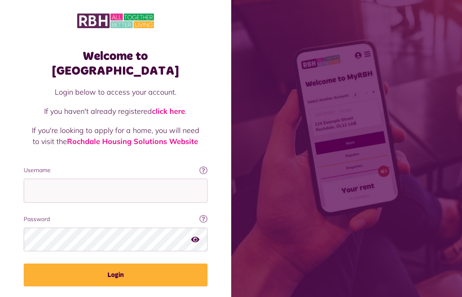 This screenshot has width=462, height=297. Describe the element at coordinates (116, 275) in the screenshot. I see `button: Login` at that location.